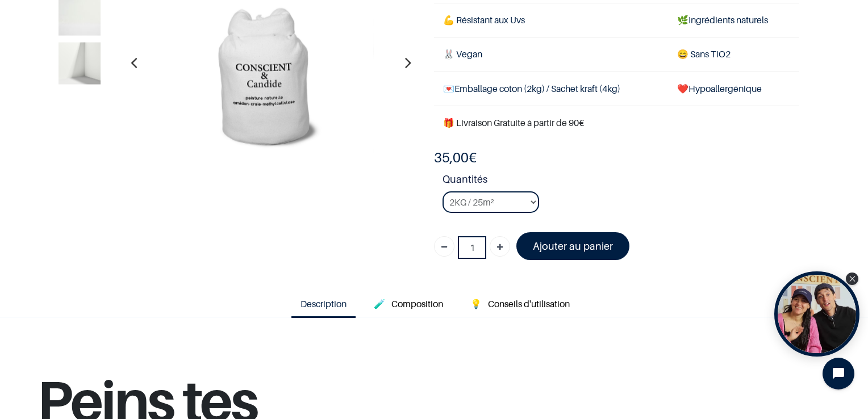 The height and width of the screenshot is (419, 868). What do you see at coordinates (817, 314) in the screenshot?
I see `div: Open Tolstoy widget` at bounding box center [817, 314].